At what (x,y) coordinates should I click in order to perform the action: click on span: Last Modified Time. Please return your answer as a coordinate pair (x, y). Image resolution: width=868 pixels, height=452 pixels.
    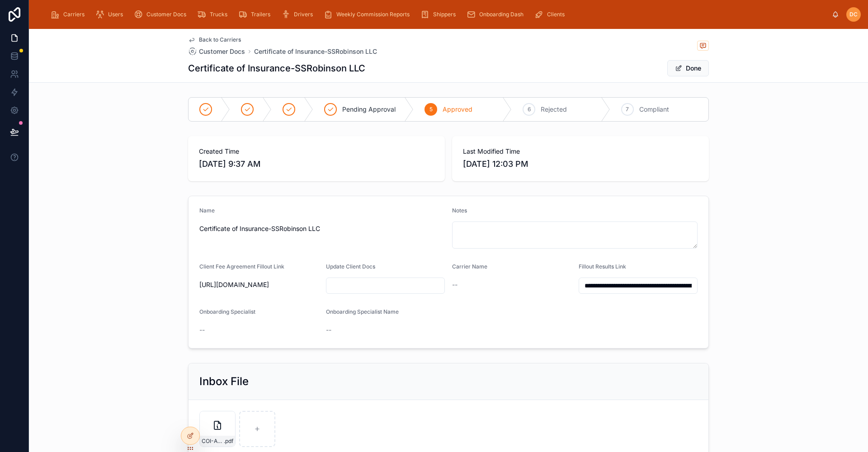
    Looking at the image, I should click on (581, 152).